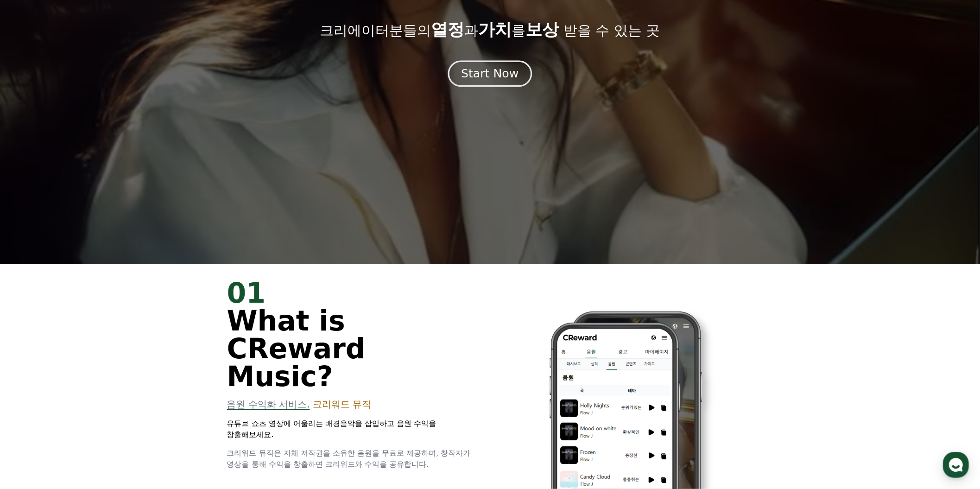 The width and height of the screenshot is (980, 489). I want to click on a: 설정, so click(148, 306).